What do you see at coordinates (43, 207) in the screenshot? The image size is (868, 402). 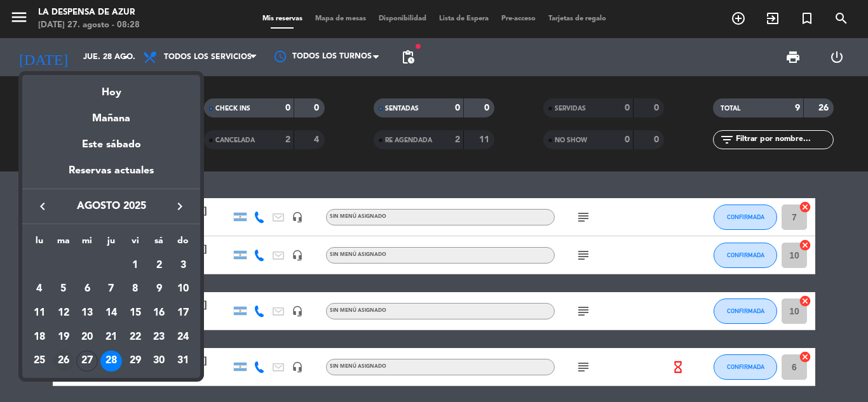 I see `i: keyboard_arrow_left` at bounding box center [43, 207].